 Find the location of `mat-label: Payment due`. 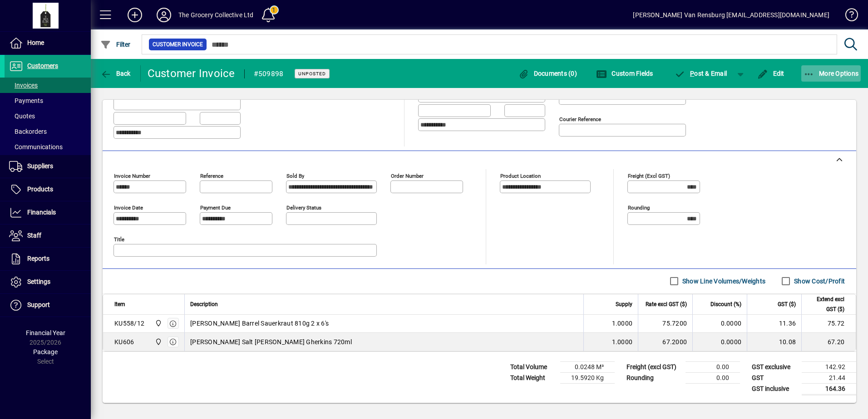

mat-label: Payment due is located at coordinates (215, 207).